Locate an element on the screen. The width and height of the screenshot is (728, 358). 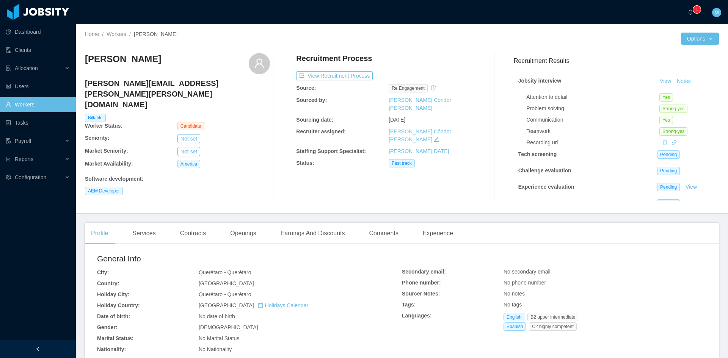
button: Optionsicon: down is located at coordinates (700, 39).